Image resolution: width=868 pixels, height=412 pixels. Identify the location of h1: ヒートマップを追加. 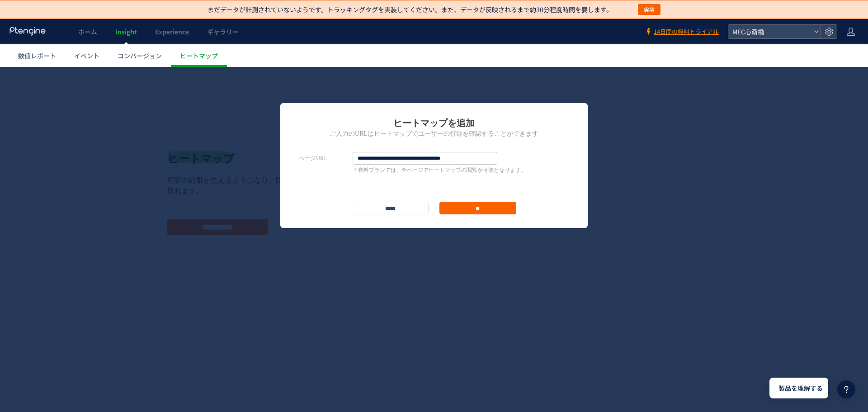
(434, 56).